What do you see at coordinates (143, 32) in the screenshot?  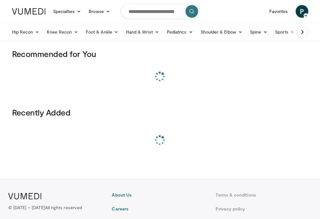 I see `a: Hand & Wrist` at bounding box center [143, 32].